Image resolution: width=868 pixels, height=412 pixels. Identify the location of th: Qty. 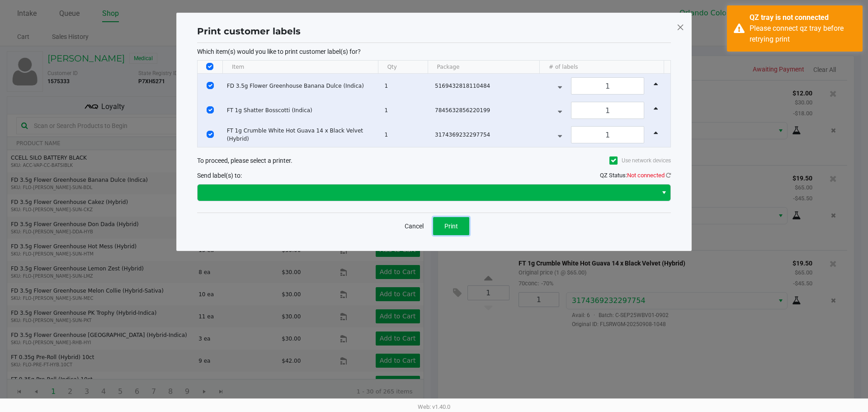
(403, 67).